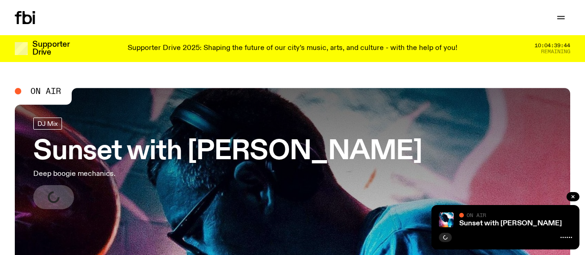 This screenshot has width=585, height=255. What do you see at coordinates (553, 45) in the screenshot?
I see `span: 10:04:39:44` at bounding box center [553, 45].